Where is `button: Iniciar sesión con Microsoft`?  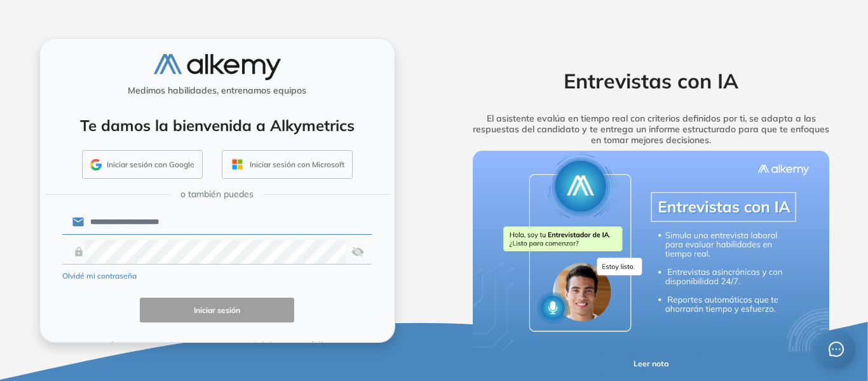 button: Iniciar sesión con Microsoft is located at coordinates (288, 165).